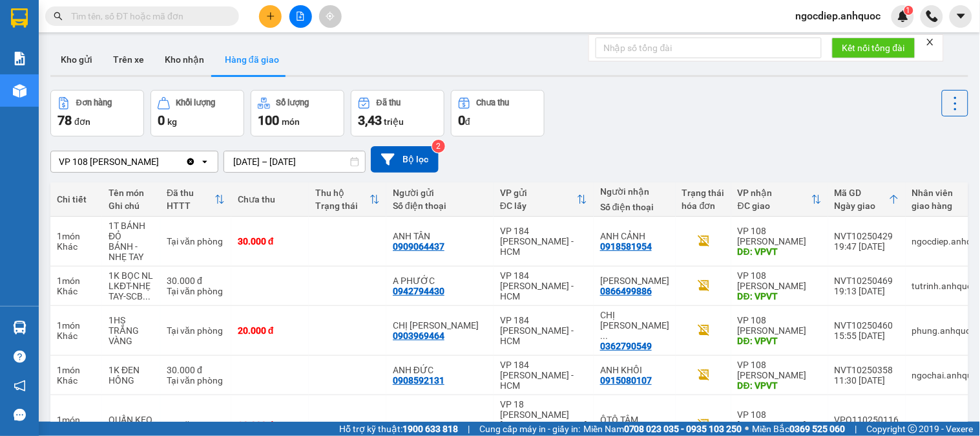 Image resolution: width=980 pixels, height=436 pixels. What do you see at coordinates (703, 205) in the screenshot?
I see `div: hóa đơn` at bounding box center [703, 205].